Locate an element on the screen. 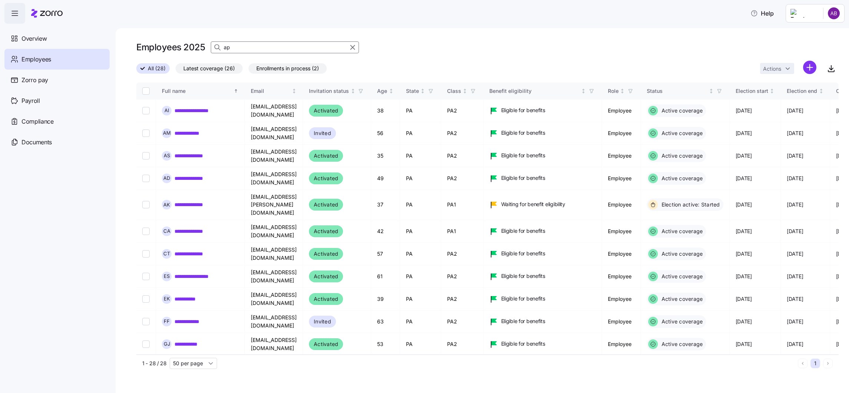 The height and width of the screenshot is (393, 849). th: AgeNot sorted is located at coordinates (385, 91).